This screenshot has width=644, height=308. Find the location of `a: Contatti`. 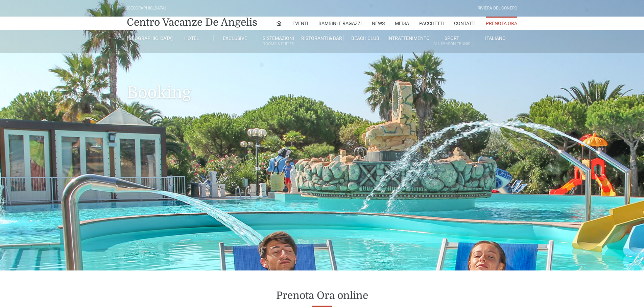

a: Contatti is located at coordinates (465, 23).